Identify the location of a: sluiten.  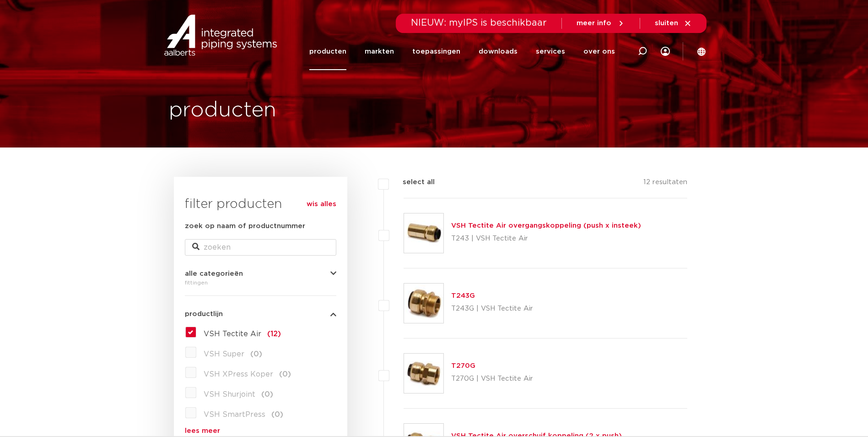
(674, 23).